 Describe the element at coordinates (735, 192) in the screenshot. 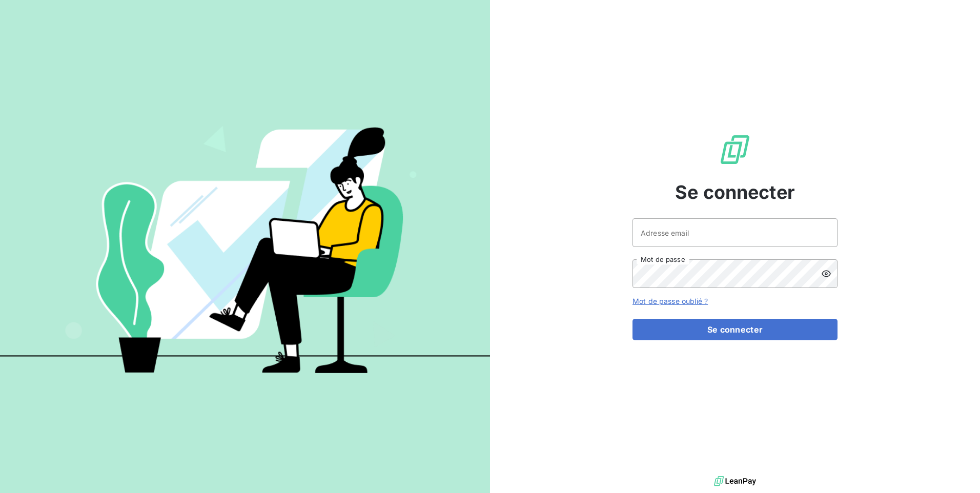

I see `span: Se connecter` at that location.